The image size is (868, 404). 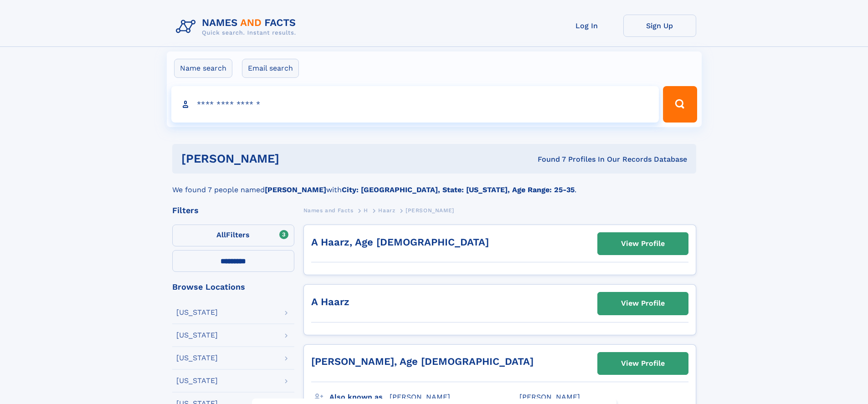 What do you see at coordinates (203, 68) in the screenshot?
I see `label: Name search` at bounding box center [203, 68].